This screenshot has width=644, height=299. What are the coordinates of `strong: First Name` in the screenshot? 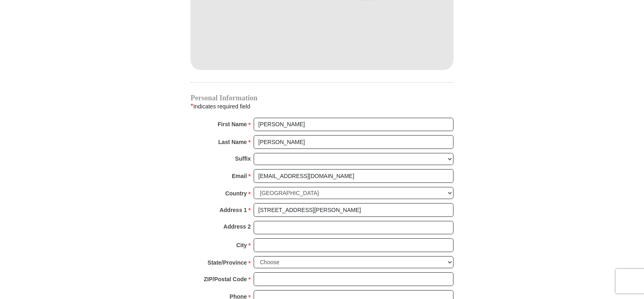 It's located at (232, 124).